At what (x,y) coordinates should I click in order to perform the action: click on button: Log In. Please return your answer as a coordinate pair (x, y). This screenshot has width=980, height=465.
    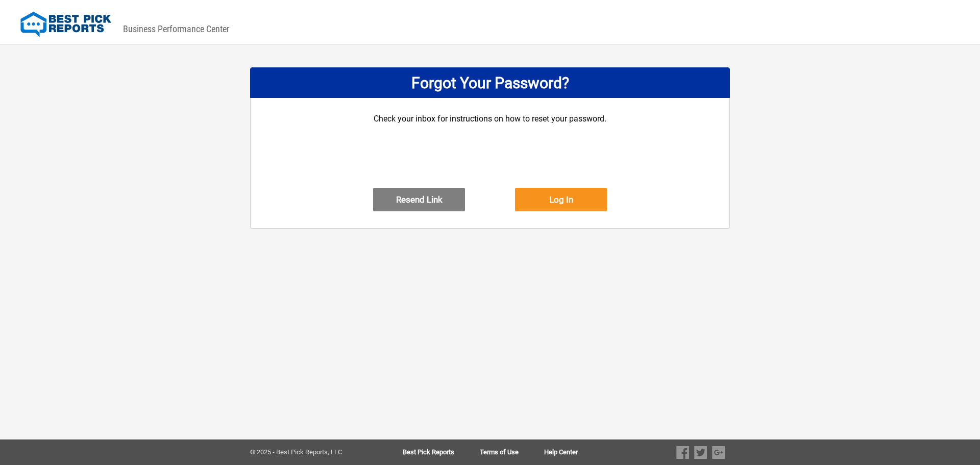
    Looking at the image, I should click on (561, 200).